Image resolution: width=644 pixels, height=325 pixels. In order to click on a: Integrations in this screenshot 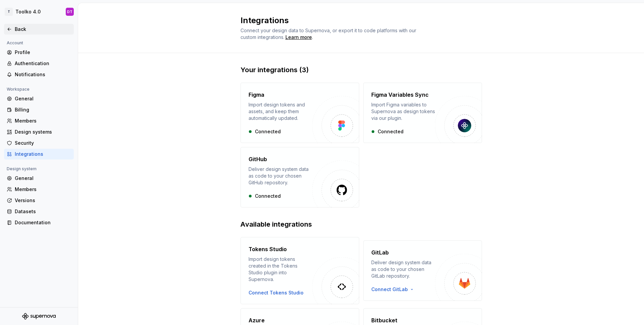, I will do `click(39, 154)`.